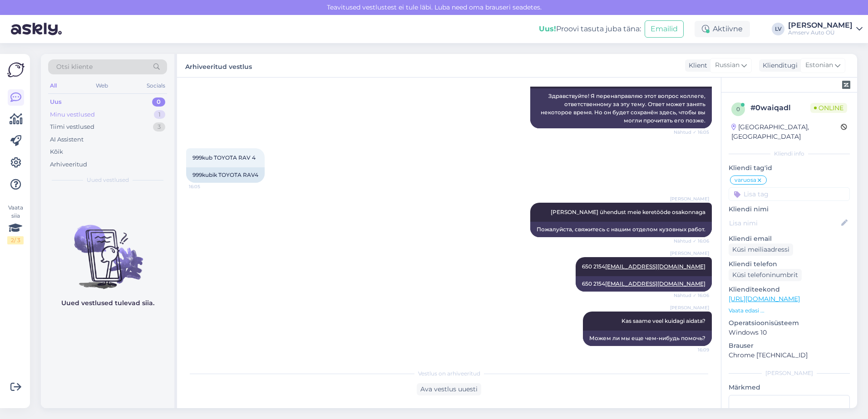 This screenshot has width=868, height=419. I want to click on div: 0, so click(158, 102).